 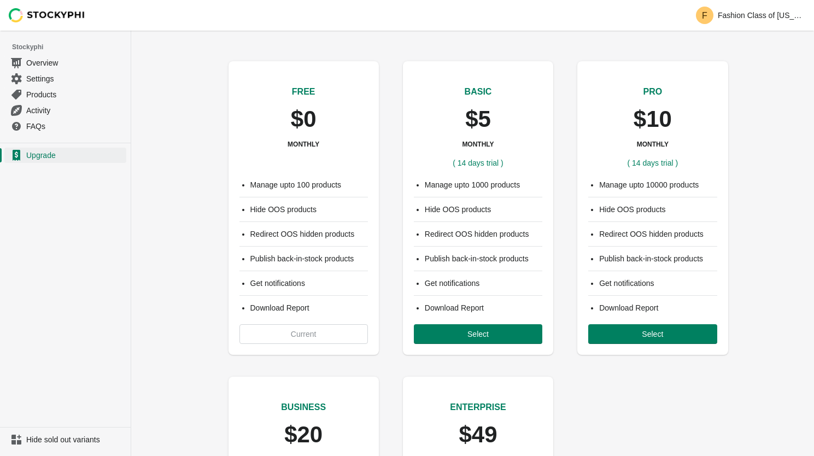 What do you see at coordinates (303, 407) in the screenshot?
I see `span: BUSINESS` at bounding box center [303, 407].